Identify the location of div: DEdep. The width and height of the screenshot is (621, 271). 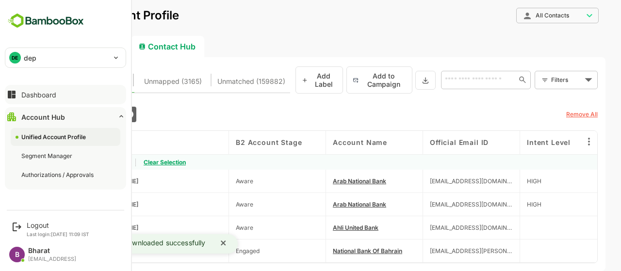
(65, 58).